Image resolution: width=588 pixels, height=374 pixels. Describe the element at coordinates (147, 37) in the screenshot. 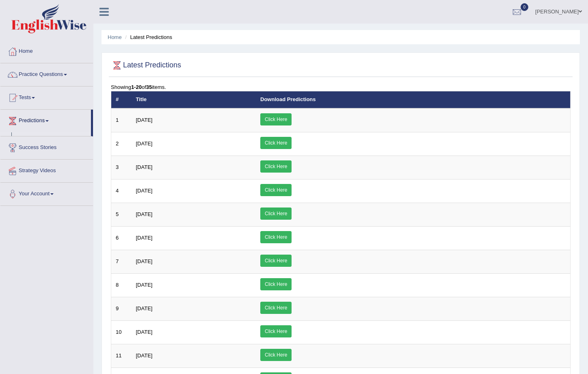

I see `li: Latest Predictions` at that location.